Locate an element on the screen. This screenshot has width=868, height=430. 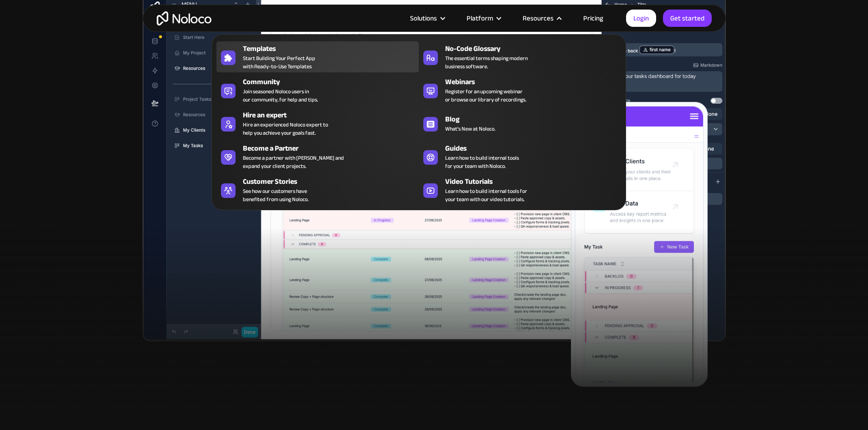
a: Get started is located at coordinates (687, 18).